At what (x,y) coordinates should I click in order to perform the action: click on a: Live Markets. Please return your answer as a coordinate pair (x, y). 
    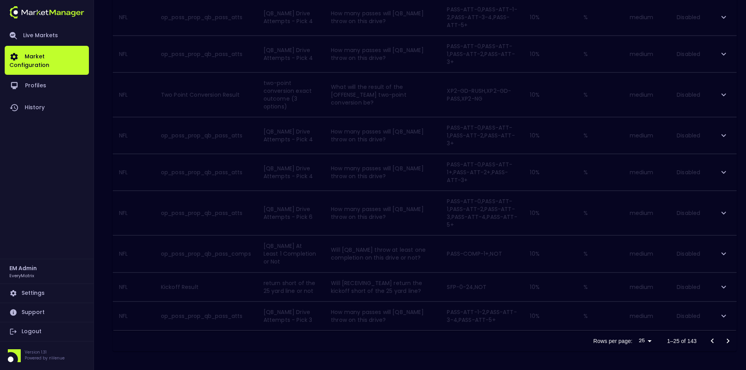
    Looking at the image, I should click on (47, 36).